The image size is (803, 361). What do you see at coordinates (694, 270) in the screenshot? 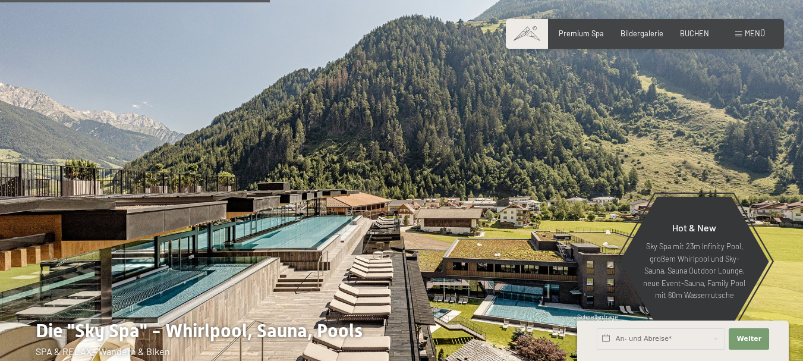
I see `p: Sky Spa mit 23m Infinity Pool, großem Whirlpool und Sky-Sauna, Sauna Outdoor Lounge, neue Event-S...` at bounding box center [694, 270].